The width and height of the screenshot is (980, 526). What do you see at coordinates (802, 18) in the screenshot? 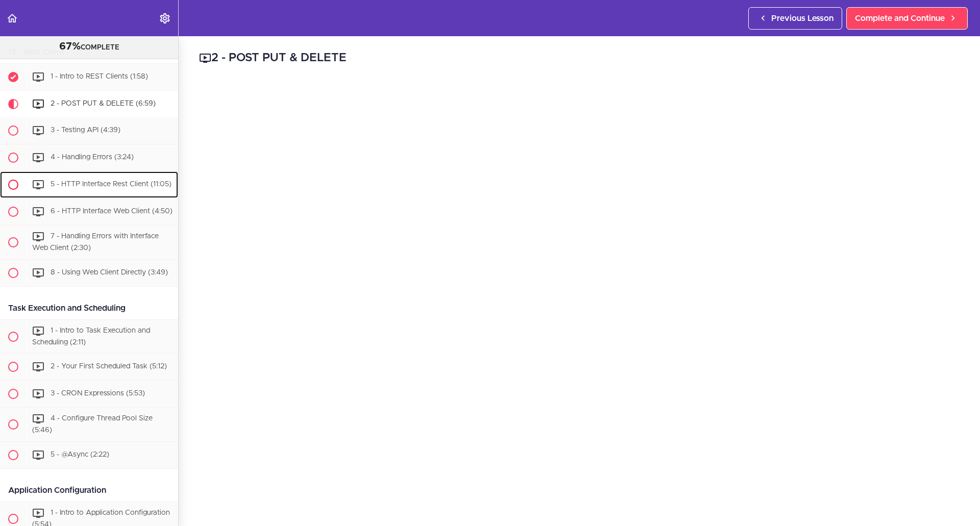
I see `span: Previous Lesson` at bounding box center [802, 18].